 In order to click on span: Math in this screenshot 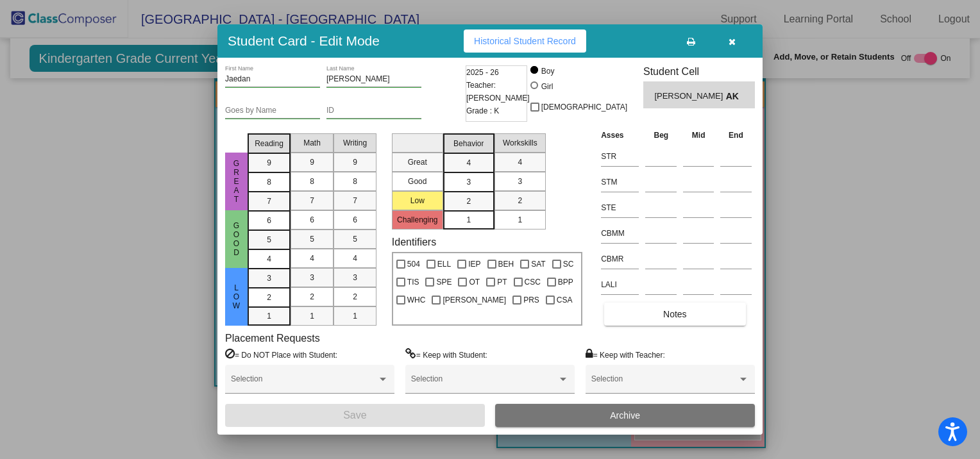, I will do `click(312, 143)`.